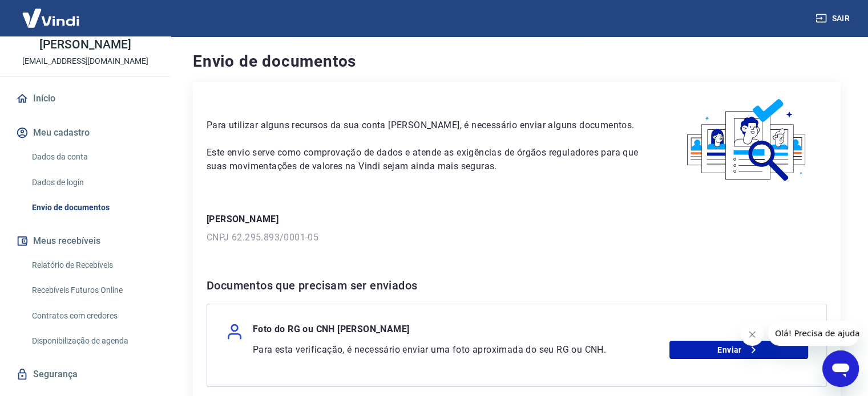  What do you see at coordinates (51, 13) in the screenshot?
I see `span: Olá! Precisa de ajuda?` at bounding box center [51, 13].